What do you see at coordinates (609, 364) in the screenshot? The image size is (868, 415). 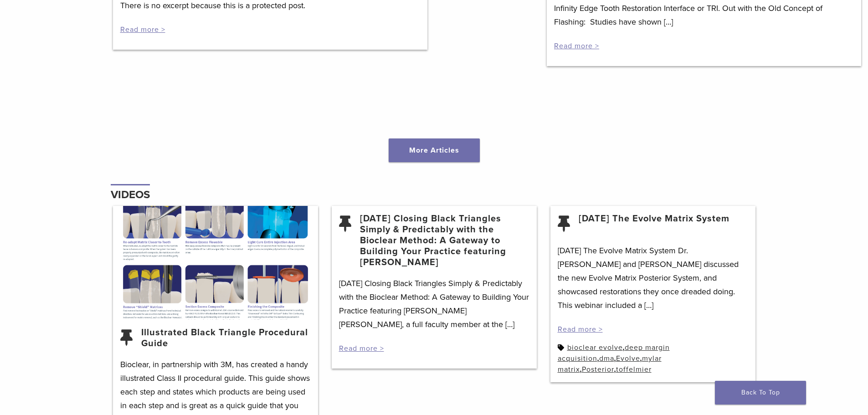 I see `a: mylar matrix` at bounding box center [609, 364].